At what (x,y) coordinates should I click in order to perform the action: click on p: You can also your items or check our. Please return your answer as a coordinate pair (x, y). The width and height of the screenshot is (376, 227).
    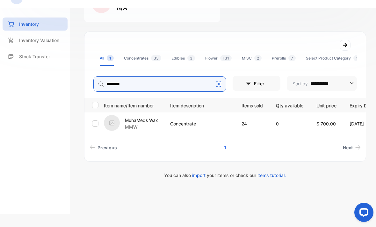
    Looking at the image, I should click on (225, 175).